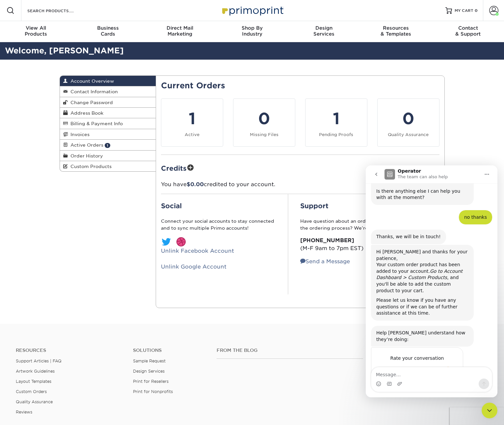 The image size is (504, 425). I want to click on div: Cards, so click(108, 31).